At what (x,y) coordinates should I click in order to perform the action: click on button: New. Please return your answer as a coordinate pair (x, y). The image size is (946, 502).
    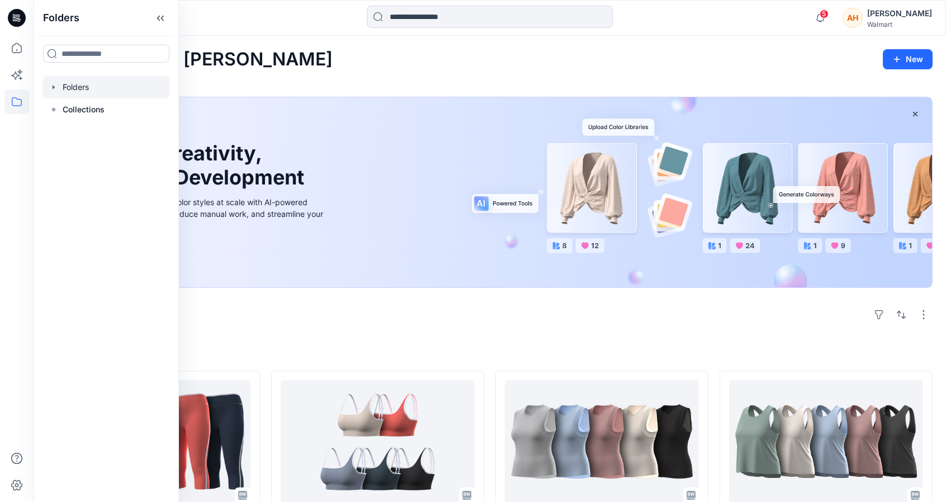
    Looking at the image, I should click on (907, 59).